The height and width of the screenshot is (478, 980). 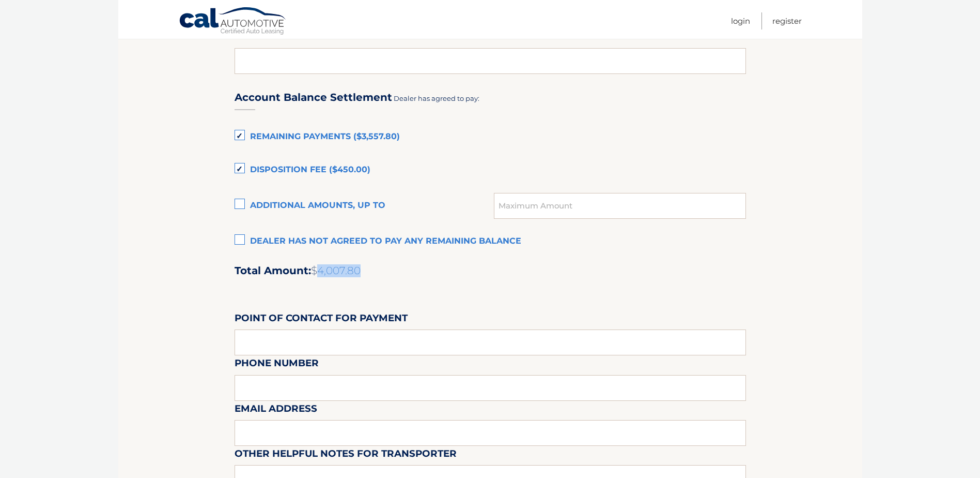 I want to click on label: Additional amounts, up to, so click(x=364, y=206).